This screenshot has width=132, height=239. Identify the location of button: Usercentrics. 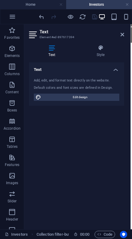
(124, 234).